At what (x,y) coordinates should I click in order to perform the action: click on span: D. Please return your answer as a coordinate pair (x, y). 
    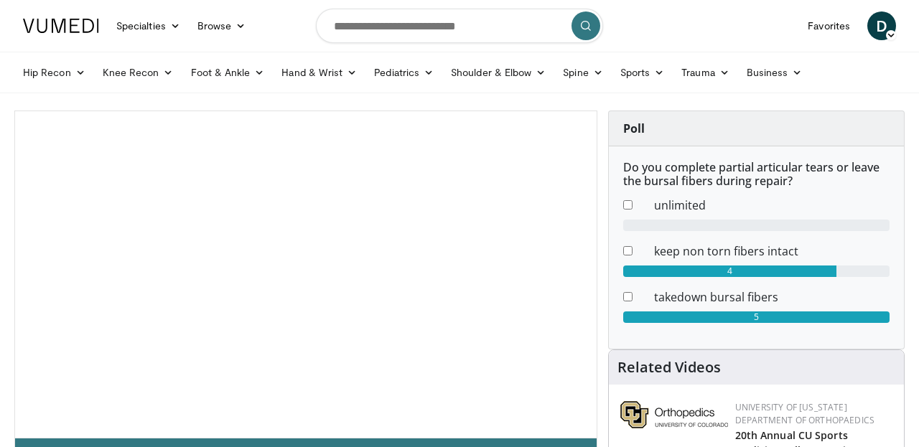
    Looking at the image, I should click on (882, 26).